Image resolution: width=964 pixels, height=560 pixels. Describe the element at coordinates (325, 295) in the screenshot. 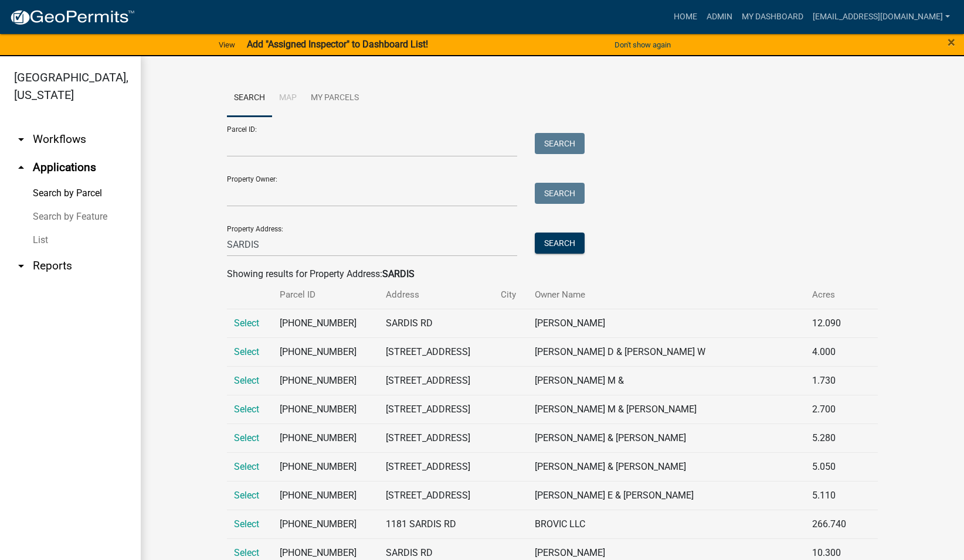

I see `th: Parcel ID` at that location.